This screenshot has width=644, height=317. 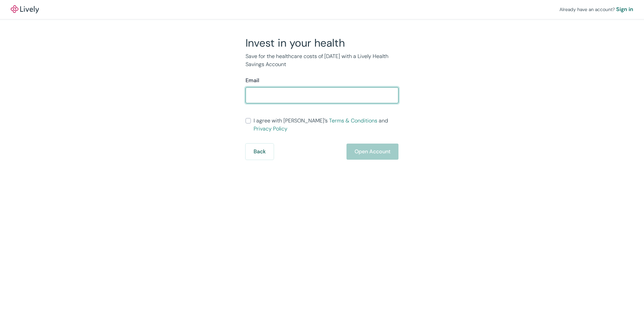 What do you see at coordinates (625, 10) in the screenshot?
I see `a: Sign in` at bounding box center [625, 10].